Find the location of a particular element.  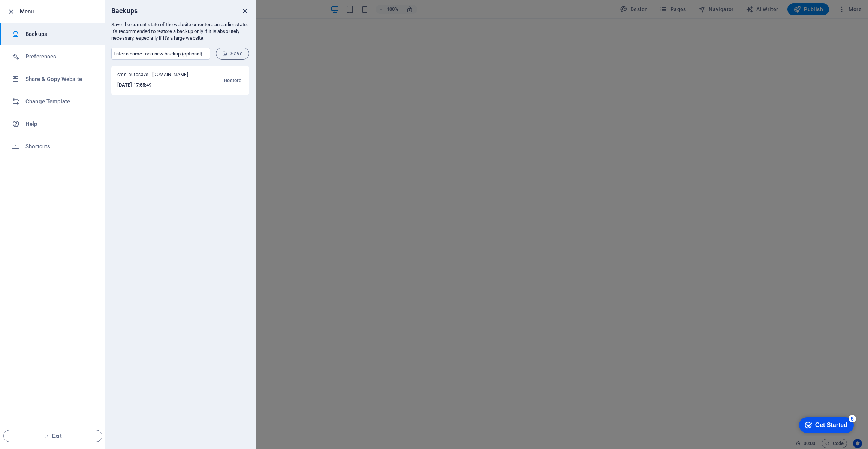

a: Help is located at coordinates (53, 124).